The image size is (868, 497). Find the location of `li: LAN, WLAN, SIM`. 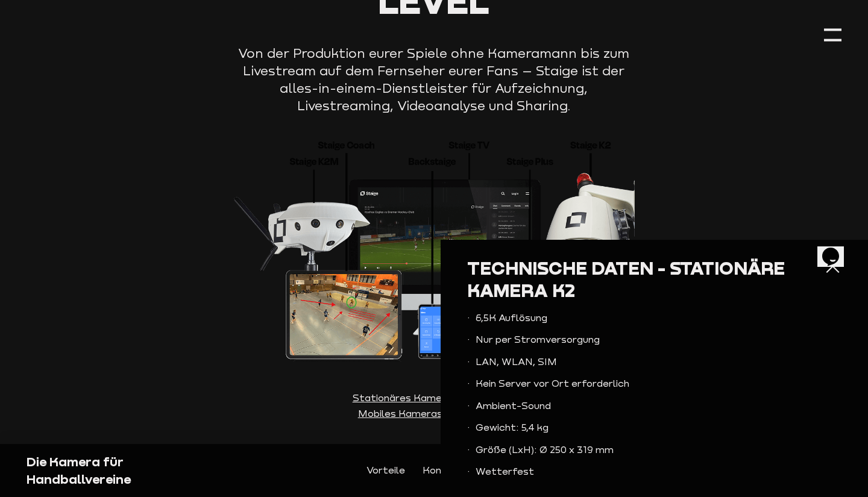

li: LAN, WLAN, SIM is located at coordinates (618, 362).